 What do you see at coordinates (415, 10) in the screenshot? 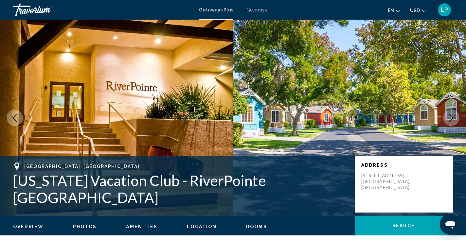
I see `span: USD` at bounding box center [415, 10].